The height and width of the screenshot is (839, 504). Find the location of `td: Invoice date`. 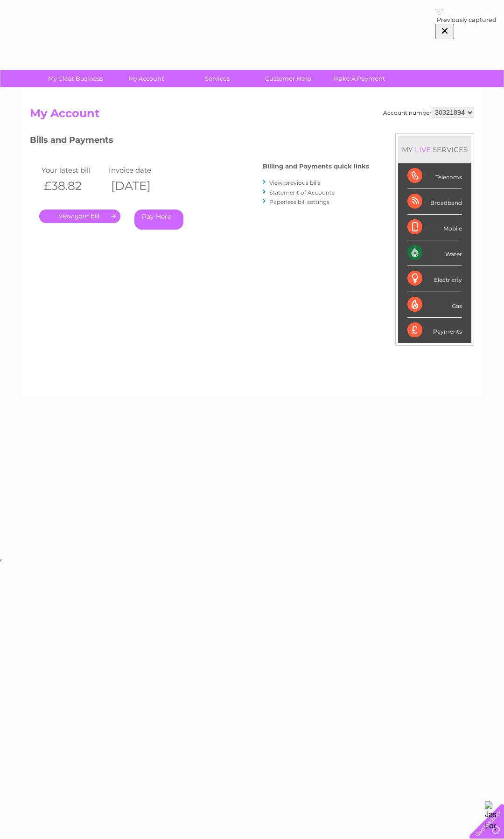

td: Invoice date is located at coordinates (140, 170).